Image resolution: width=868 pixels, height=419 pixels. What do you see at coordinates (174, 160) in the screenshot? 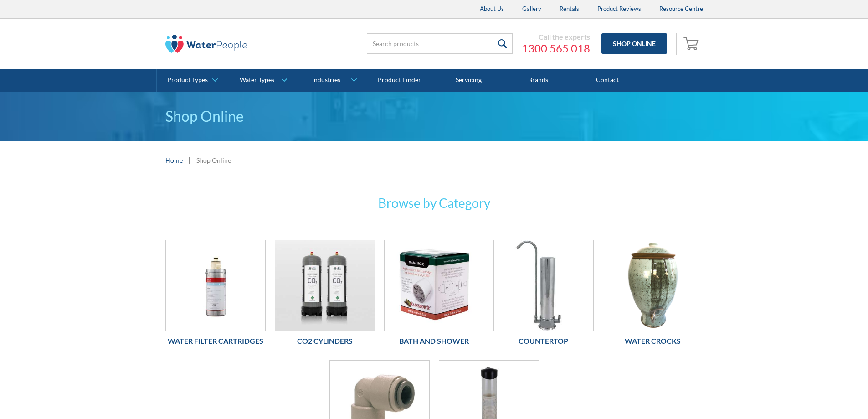
I see `a: Home` at bounding box center [174, 160].